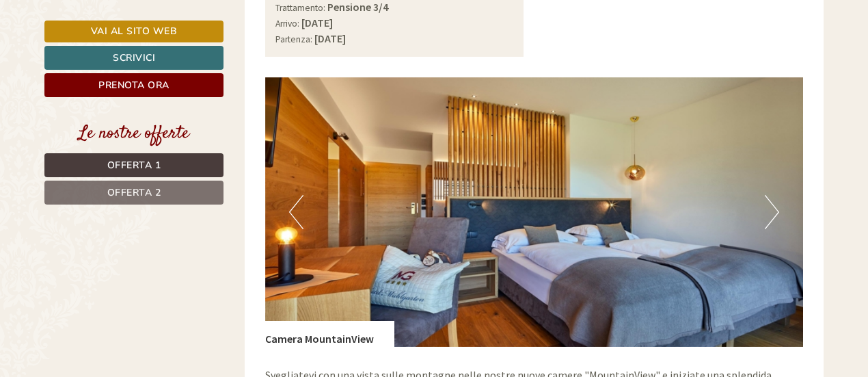 The width and height of the screenshot is (868, 377). What do you see at coordinates (535, 212) in the screenshot?
I see `img: image` at bounding box center [535, 212].